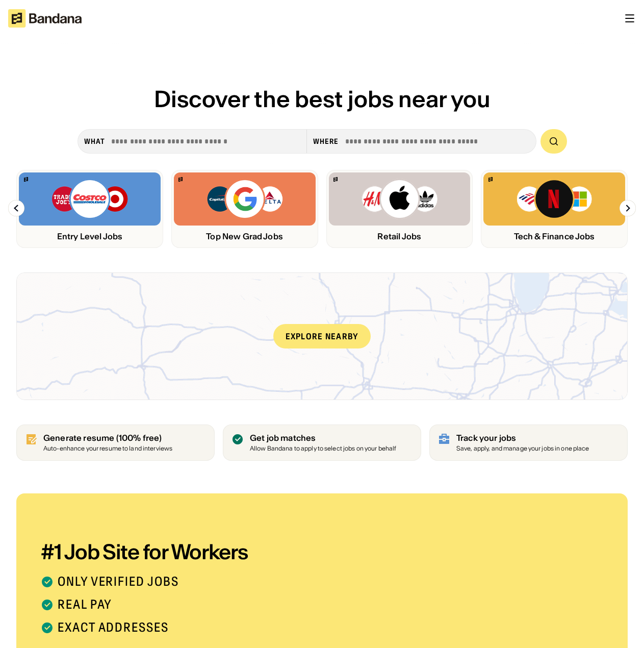  What do you see at coordinates (628, 208) in the screenshot?
I see `img: Right Arrow` at bounding box center [628, 208].